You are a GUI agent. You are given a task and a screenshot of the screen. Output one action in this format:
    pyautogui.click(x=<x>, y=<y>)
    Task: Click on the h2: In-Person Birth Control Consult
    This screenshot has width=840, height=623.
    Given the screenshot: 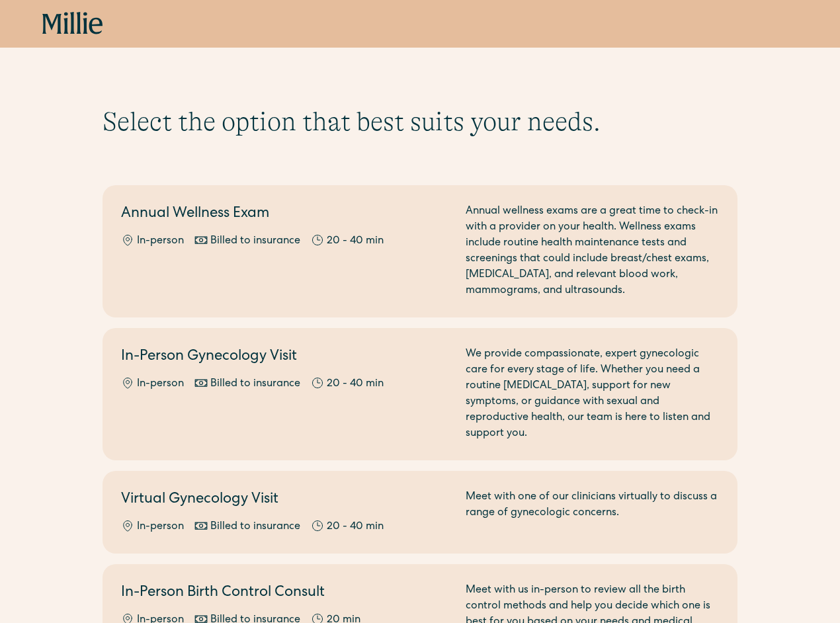 What is the action you would take?
    pyautogui.click(x=285, y=593)
    